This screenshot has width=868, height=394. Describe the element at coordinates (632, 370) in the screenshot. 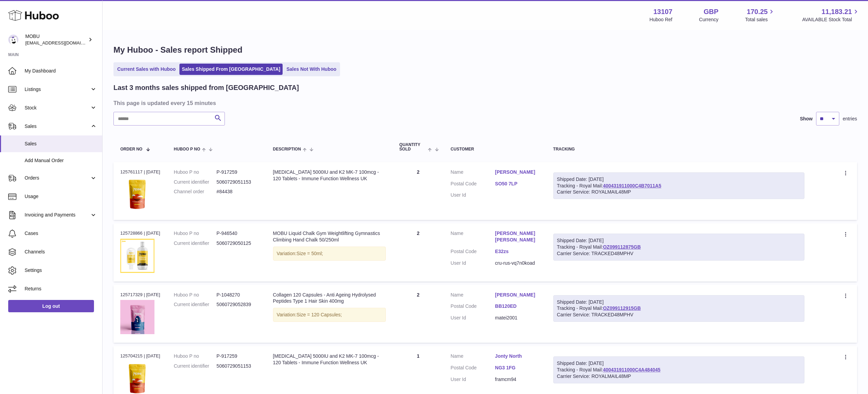

I see `a: 400431911000C4A484045` at that location.